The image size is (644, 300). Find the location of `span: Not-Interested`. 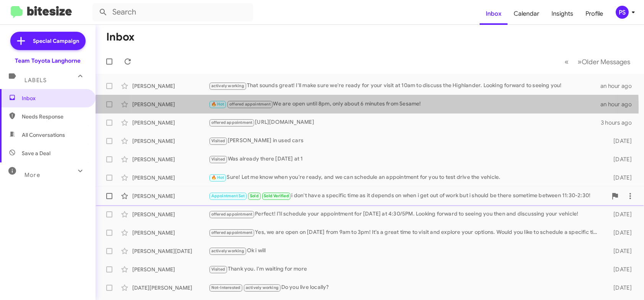

span: Not-Interested is located at coordinates (226, 287).